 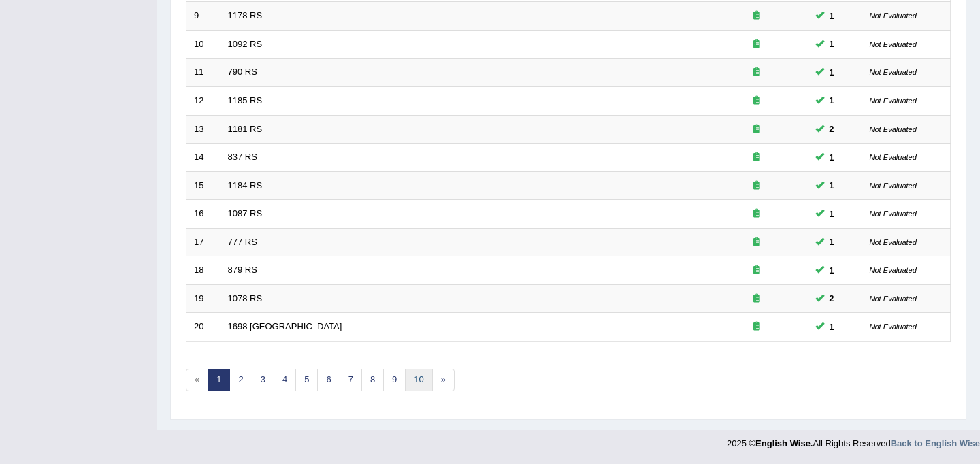 I want to click on td: 9, so click(x=204, y=16).